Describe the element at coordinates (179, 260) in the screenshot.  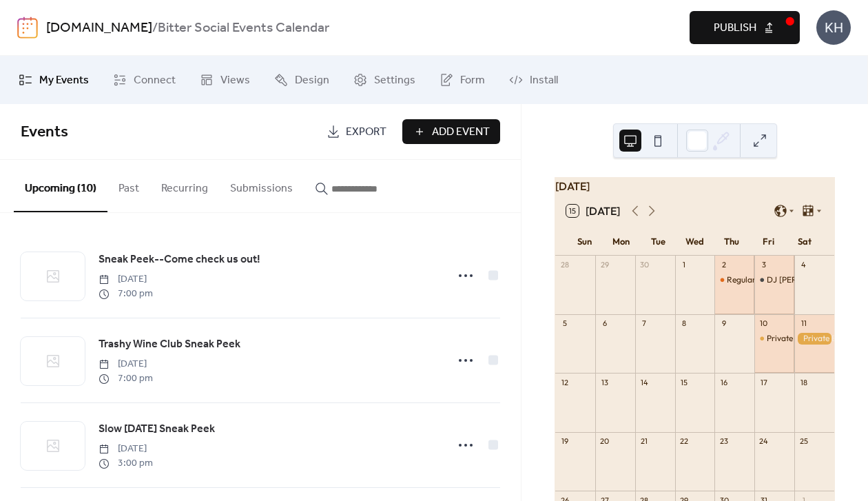
I see `a: Sneak Peek--Come check us out!` at that location.